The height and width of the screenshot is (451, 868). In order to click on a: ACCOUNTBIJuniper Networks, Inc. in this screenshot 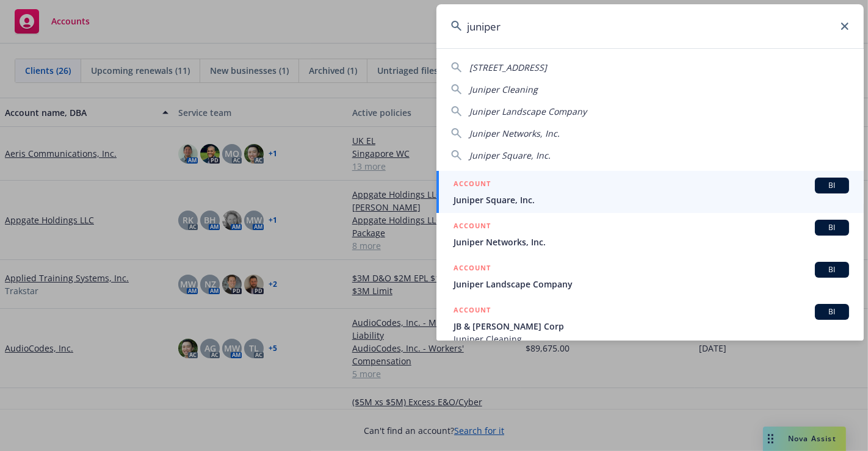, I will do `click(650, 233)`.